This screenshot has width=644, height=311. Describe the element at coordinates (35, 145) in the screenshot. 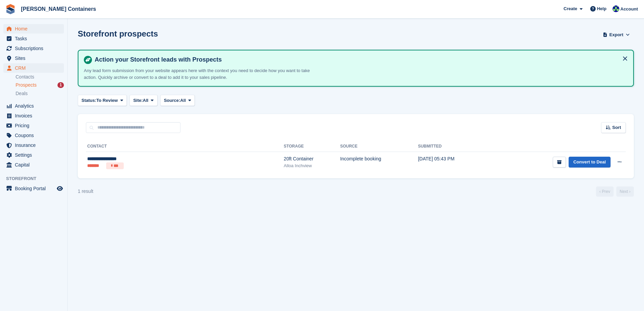

I see `span: Insurance` at that location.